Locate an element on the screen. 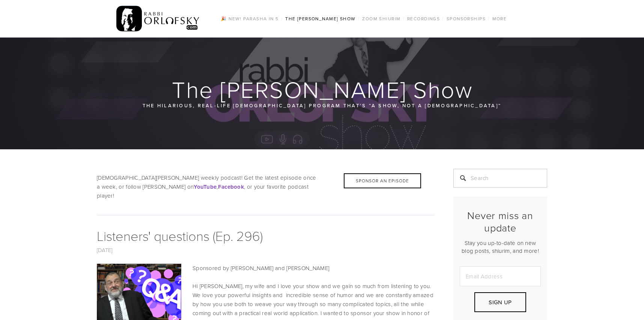 This screenshot has height=320, width=644. input: Email Address is located at coordinates (501, 276).